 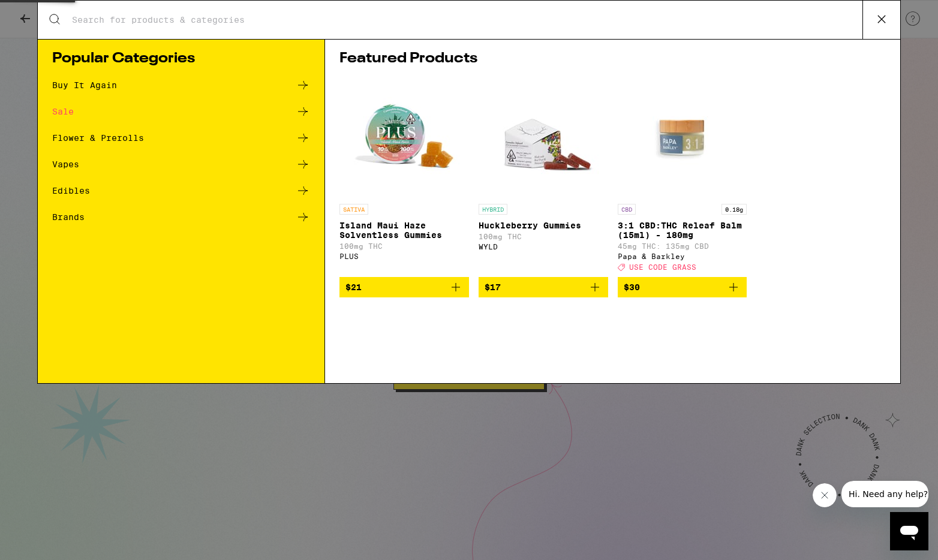 I want to click on img: Papa & Barkley - 3:1 CBD:THC Releaf Balm (15ml) - 180mg, so click(x=681, y=138).